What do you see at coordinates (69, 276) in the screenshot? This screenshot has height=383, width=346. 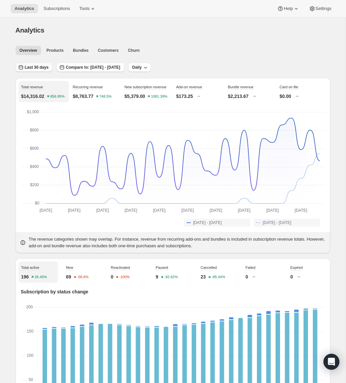 I see `p: 69` at bounding box center [69, 276].